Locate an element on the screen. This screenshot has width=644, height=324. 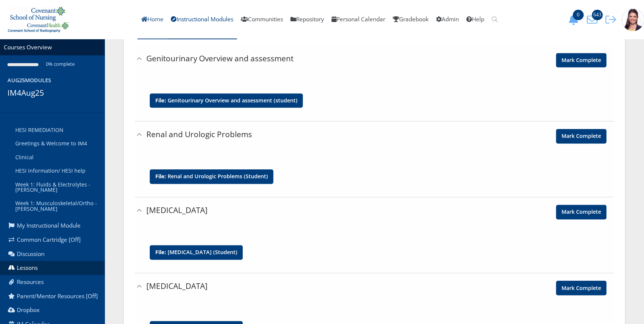
h4: Aug25Modules is located at coordinates (54, 81).